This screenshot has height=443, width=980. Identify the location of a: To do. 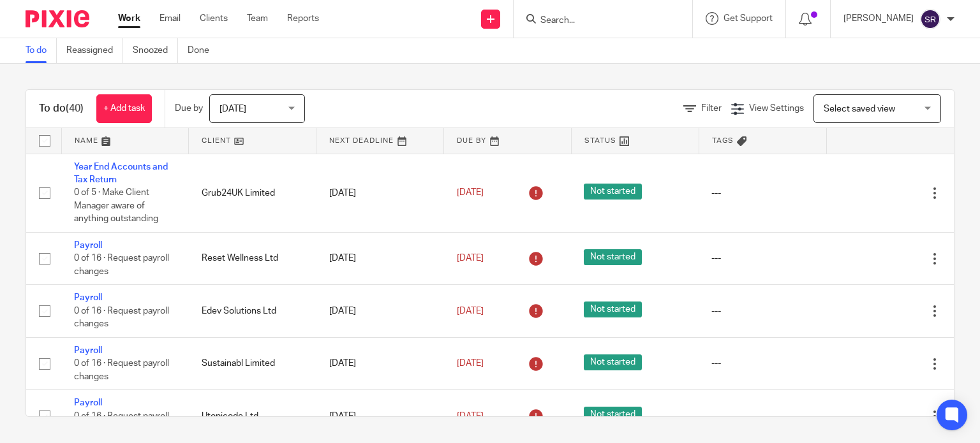
(41, 50).